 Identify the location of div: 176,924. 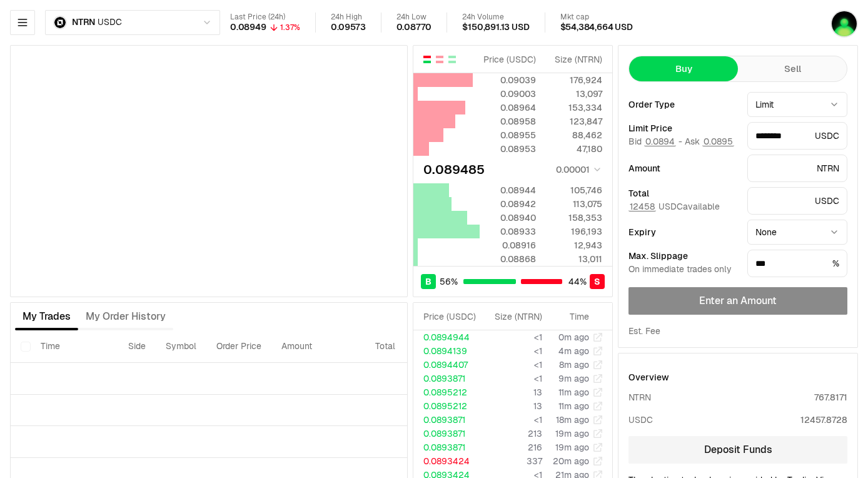
(574, 80).